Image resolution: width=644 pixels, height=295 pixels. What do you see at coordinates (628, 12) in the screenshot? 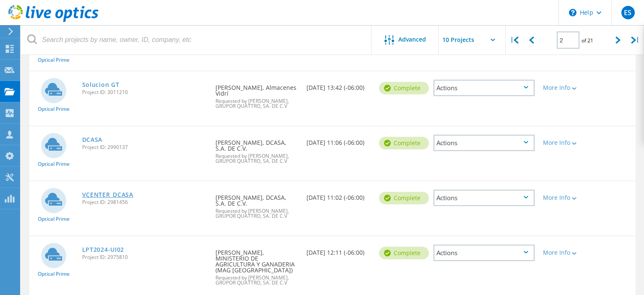
I see `span: ES` at bounding box center [628, 12].